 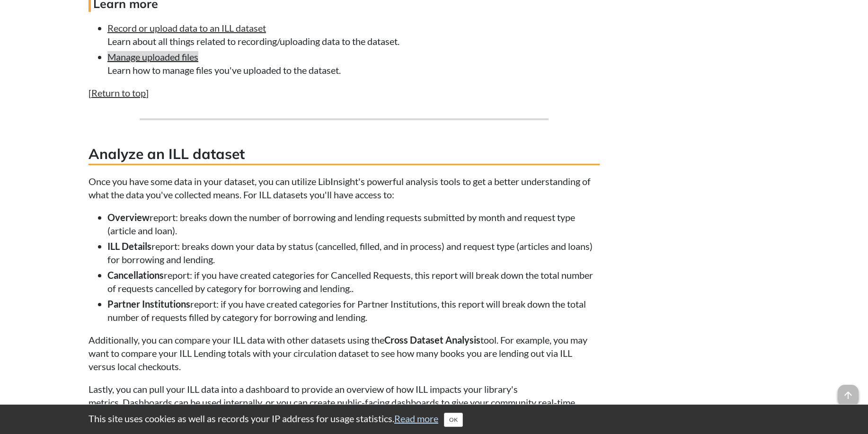 What do you see at coordinates (128, 217) in the screenshot?
I see `strong: Overview` at bounding box center [128, 217].